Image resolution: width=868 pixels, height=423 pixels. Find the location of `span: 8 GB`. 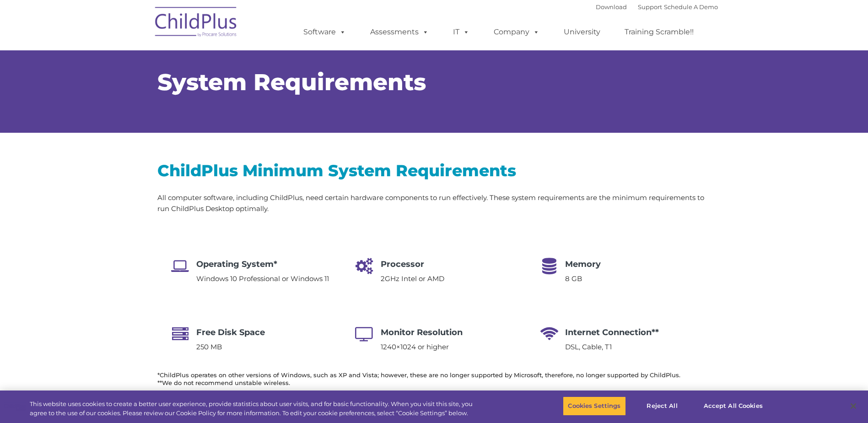

span: 8 GB is located at coordinates (573, 278).